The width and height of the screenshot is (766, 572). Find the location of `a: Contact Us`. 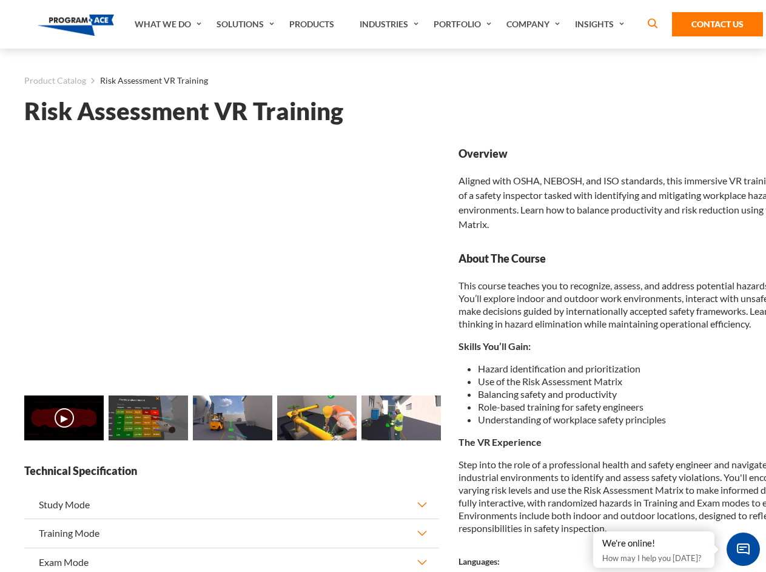

a: Contact Us is located at coordinates (718, 24).